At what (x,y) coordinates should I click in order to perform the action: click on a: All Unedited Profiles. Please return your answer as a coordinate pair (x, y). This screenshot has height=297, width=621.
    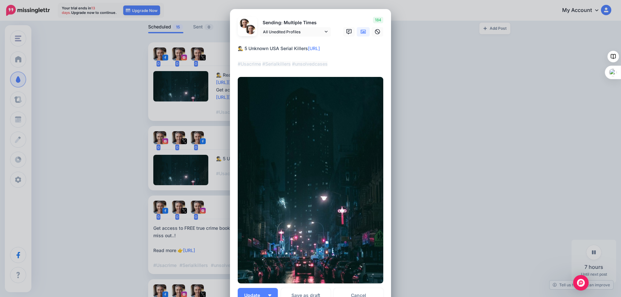
    Looking at the image, I should click on (295, 32).